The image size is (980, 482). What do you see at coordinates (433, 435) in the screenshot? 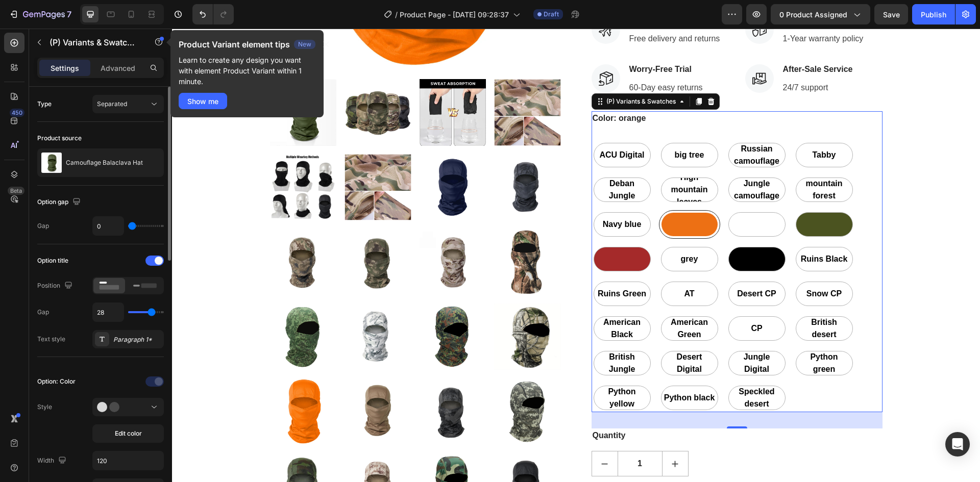
I see `button: decrement` at bounding box center [433, 435].